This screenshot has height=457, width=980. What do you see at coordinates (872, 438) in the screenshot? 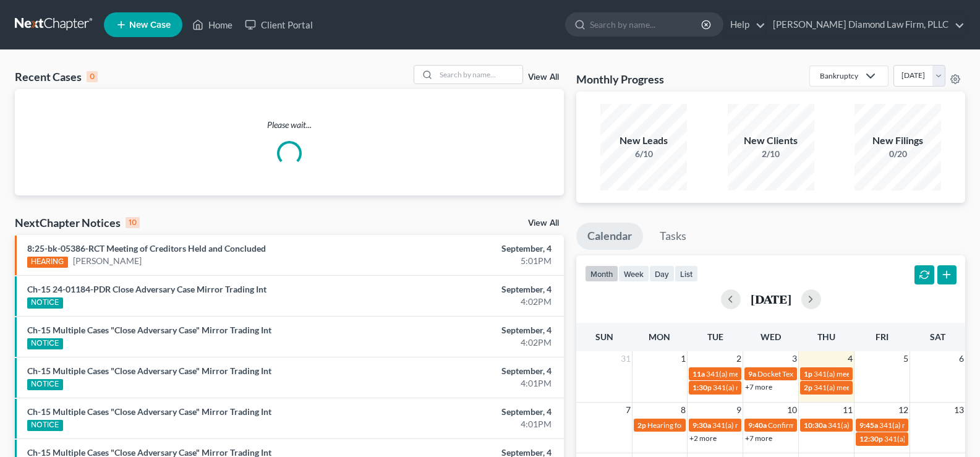
I see `span: 12:30p` at bounding box center [872, 438].